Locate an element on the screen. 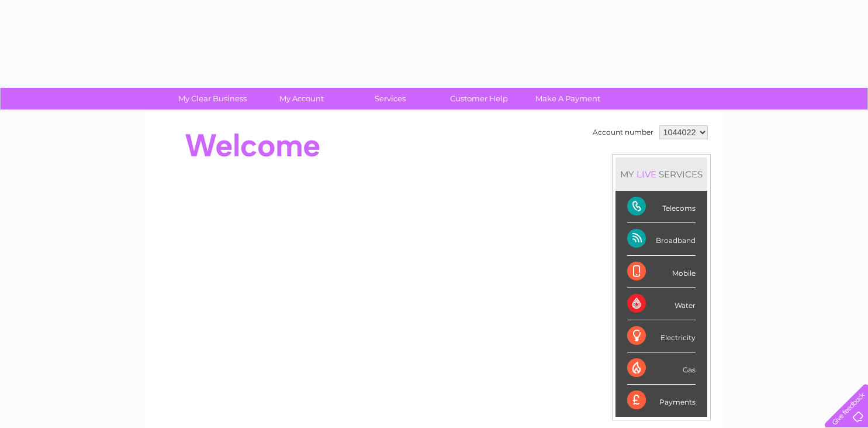  div: Water is located at coordinates (662, 304).